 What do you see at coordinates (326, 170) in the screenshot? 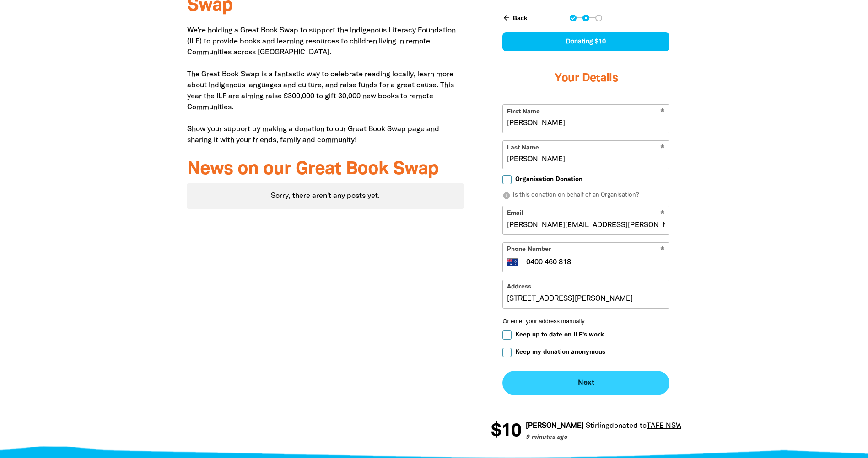
I see `h3: News on our Great Book Swap` at bounding box center [326, 170].